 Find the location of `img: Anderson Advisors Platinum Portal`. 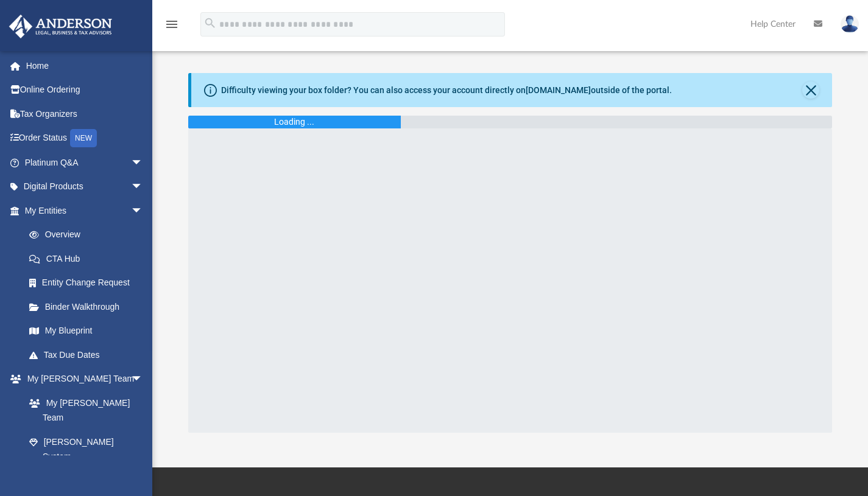

img: Anderson Advisors Platinum Portal is located at coordinates (60, 26).